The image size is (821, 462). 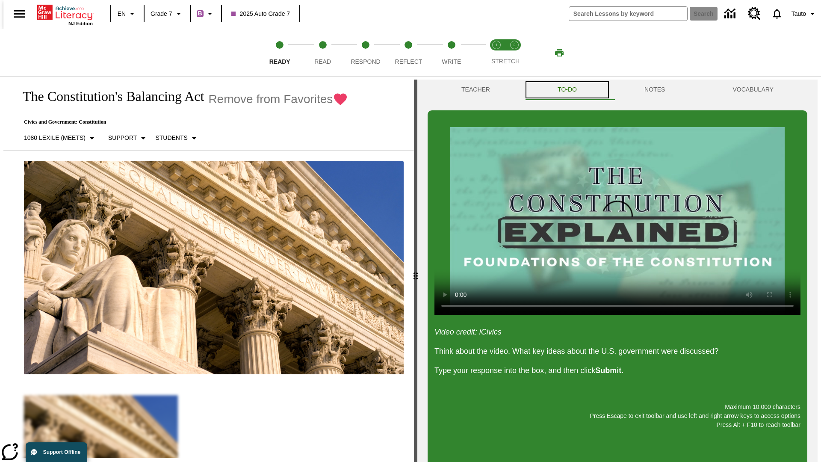 What do you see at coordinates (608, 371) in the screenshot?
I see `strong: Submit` at bounding box center [608, 371].